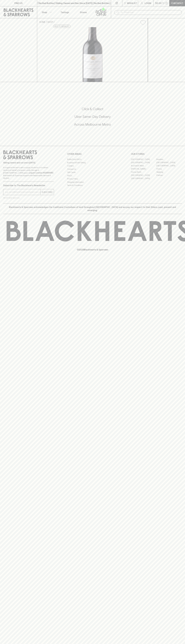 Image resolution: width=185 pixels, height=644 pixels. Describe the element at coordinates (92, 169) in the screenshot. I see `a: Contact Us` at that location.